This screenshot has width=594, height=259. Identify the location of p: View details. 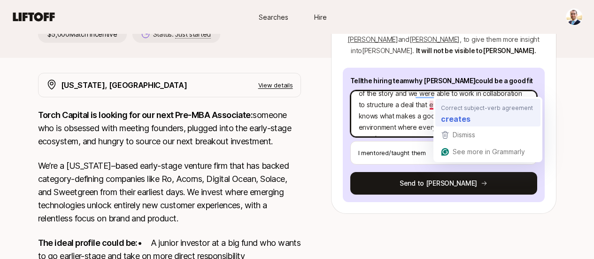
(276, 85).